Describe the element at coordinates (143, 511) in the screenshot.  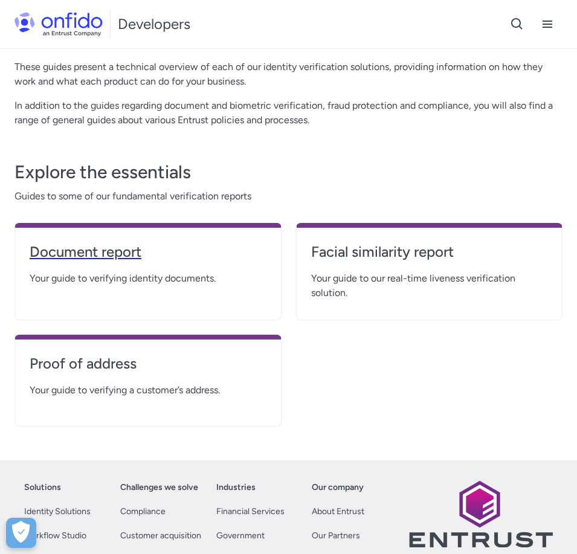
I see `a: Compliance` at that location.